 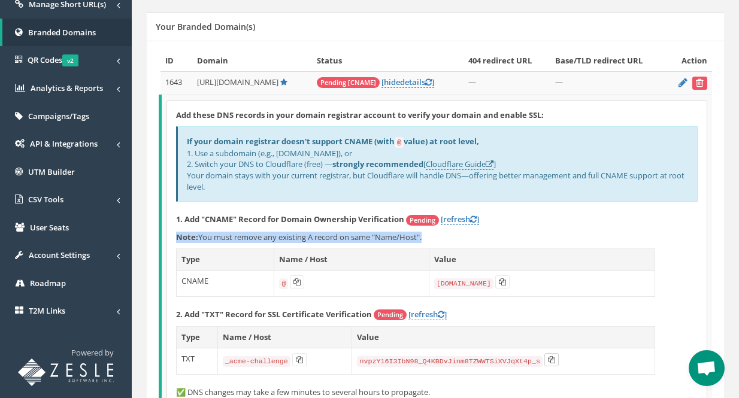 I want to click on span: Branded Domains, so click(x=62, y=32).